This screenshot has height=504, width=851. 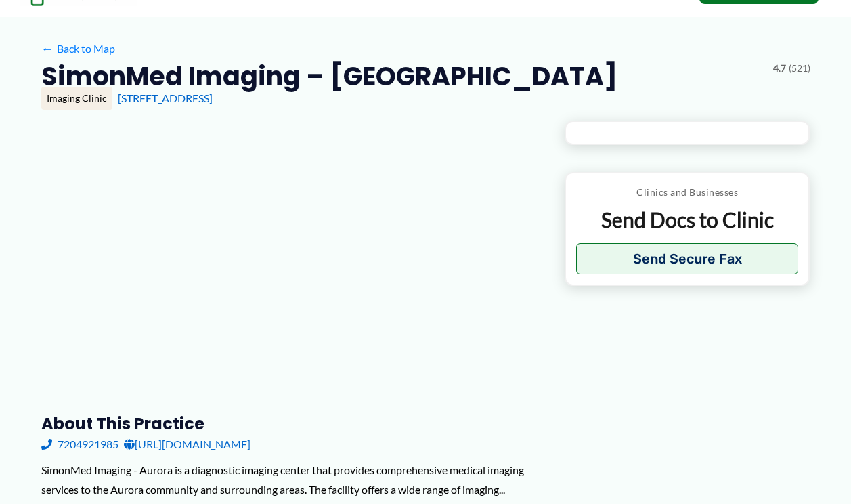 I want to click on div: SimonMed Imaging - Aurora is a diagnostic imaging center that provides comprehensive medical imag..., so click(x=292, y=480).